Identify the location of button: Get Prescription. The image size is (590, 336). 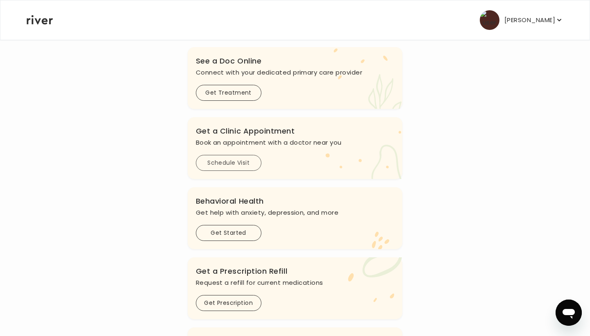
(228, 303).